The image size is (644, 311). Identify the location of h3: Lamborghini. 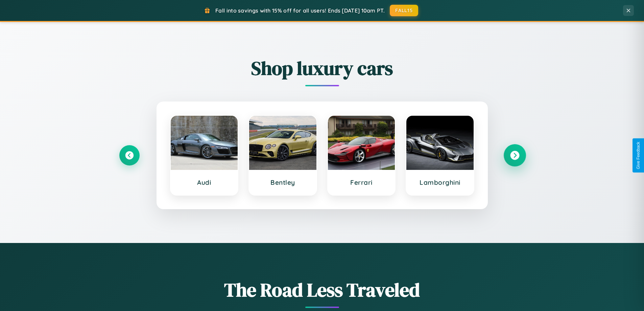
(440, 182).